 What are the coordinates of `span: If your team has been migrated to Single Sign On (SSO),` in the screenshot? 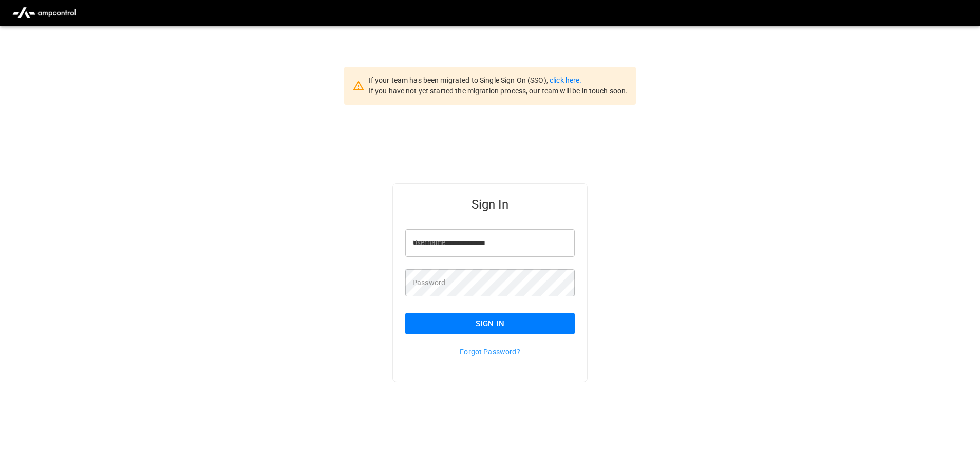 It's located at (460, 80).